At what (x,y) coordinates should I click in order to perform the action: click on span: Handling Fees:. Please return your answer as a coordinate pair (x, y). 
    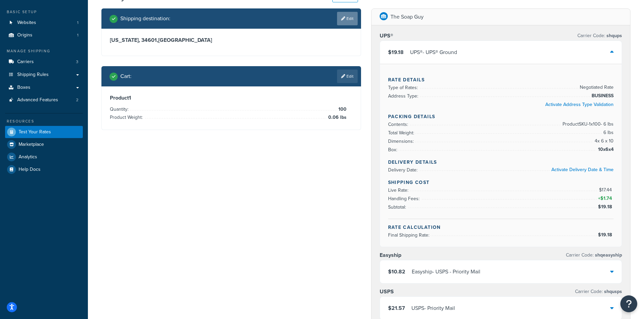
    Looking at the image, I should click on (405, 199).